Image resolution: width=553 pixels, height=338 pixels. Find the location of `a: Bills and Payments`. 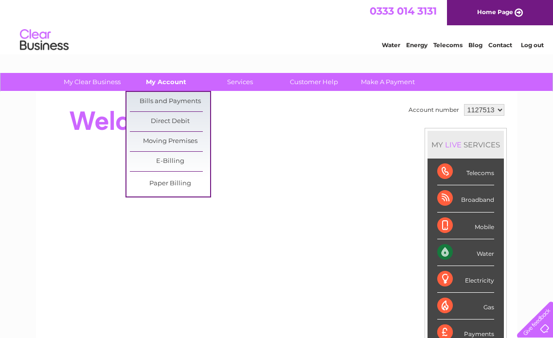

a: Bills and Payments is located at coordinates (170, 102).